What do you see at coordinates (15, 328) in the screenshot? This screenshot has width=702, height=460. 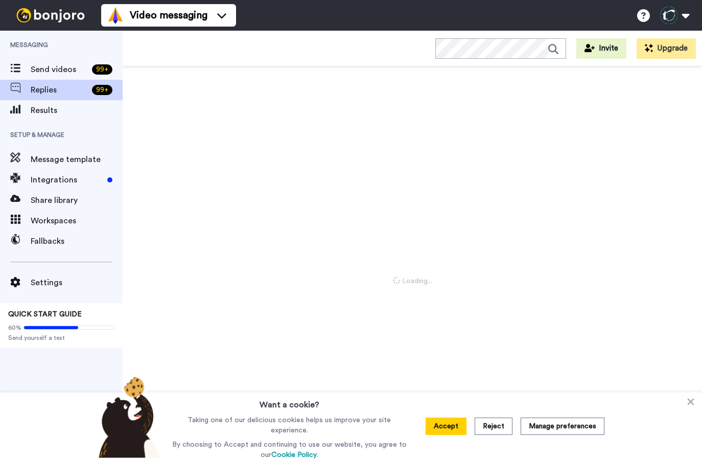 I see `span: 60%` at bounding box center [15, 328].